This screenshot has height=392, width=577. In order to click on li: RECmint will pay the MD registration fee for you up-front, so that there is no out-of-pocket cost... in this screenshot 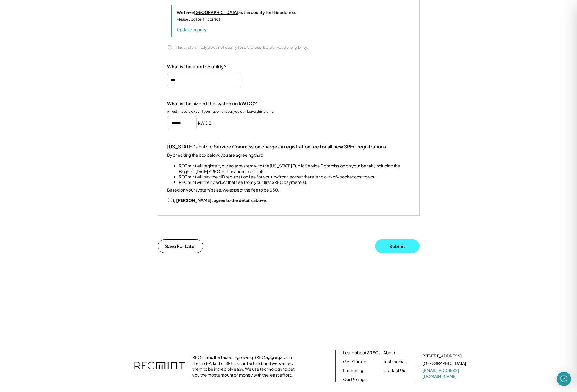, I will do `click(294, 177)`.